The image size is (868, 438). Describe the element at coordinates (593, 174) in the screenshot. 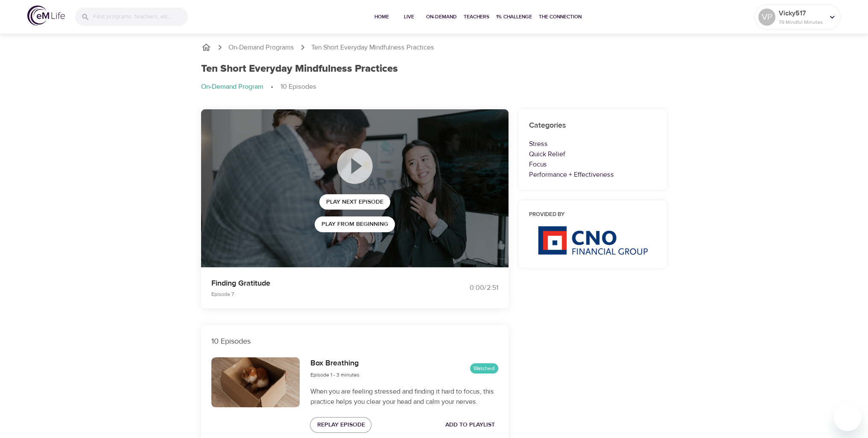

I see `p: Performance + Effectiveness` at that location.